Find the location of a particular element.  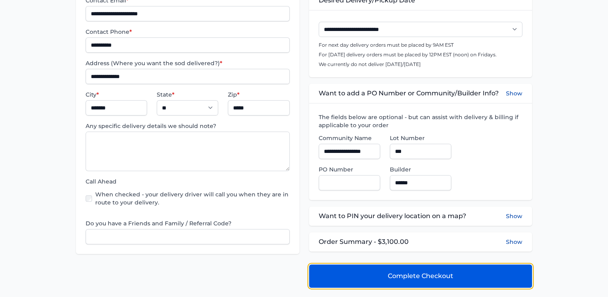

label: State is located at coordinates (187, 94).